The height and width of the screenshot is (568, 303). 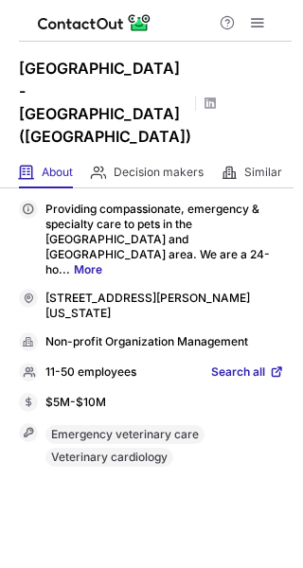 I want to click on div: Veterinary cardiology, so click(x=109, y=458).